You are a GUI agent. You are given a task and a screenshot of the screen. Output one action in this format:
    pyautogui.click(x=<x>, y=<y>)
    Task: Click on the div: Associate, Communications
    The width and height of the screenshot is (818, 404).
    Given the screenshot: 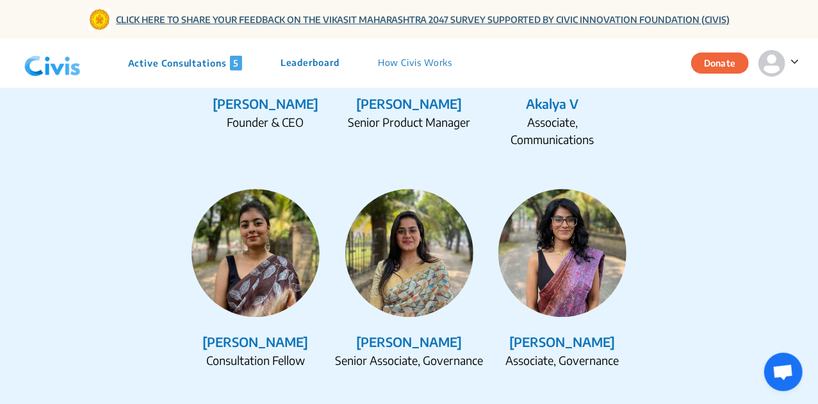 What is the action you would take?
    pyautogui.click(x=553, y=131)
    